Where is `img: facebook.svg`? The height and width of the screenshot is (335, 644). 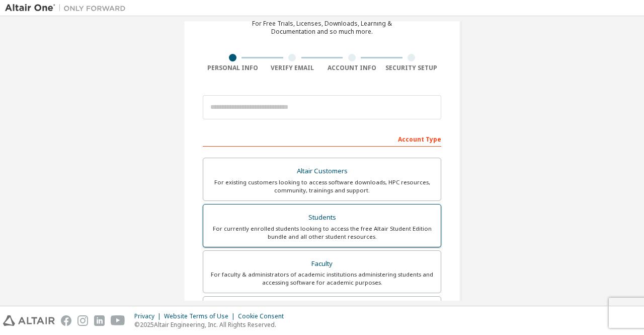 img: facebook.svg is located at coordinates (66, 321).